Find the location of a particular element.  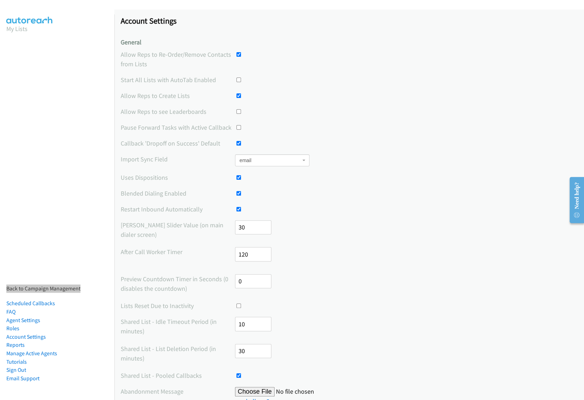

h4: General is located at coordinates (349, 42).